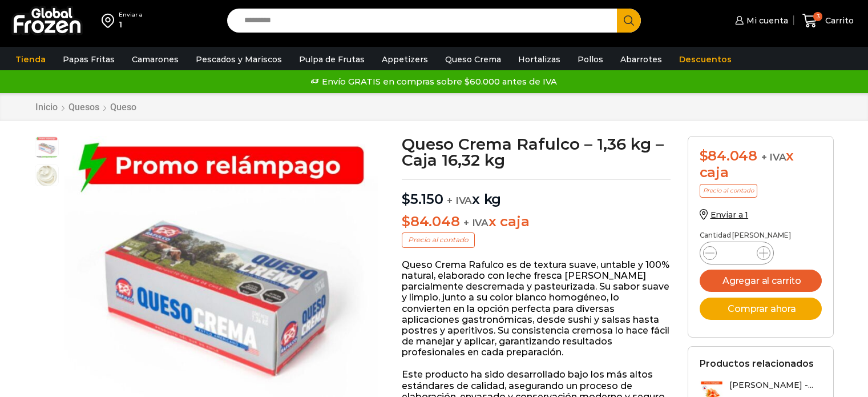 The height and width of the screenshot is (397, 868). What do you see at coordinates (84, 107) in the screenshot?
I see `a: Quesos` at bounding box center [84, 107].